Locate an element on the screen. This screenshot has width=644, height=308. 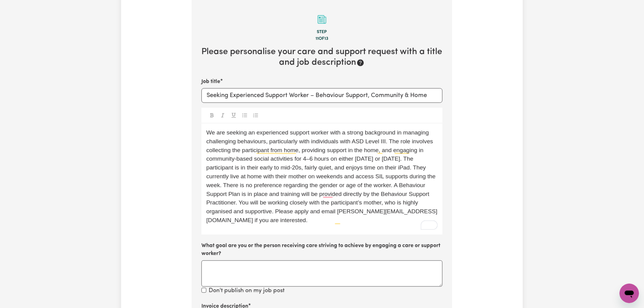
label: What goal are you or the person receiving care striving to achieve by engaging a care or support ... is located at coordinates (322, 250).